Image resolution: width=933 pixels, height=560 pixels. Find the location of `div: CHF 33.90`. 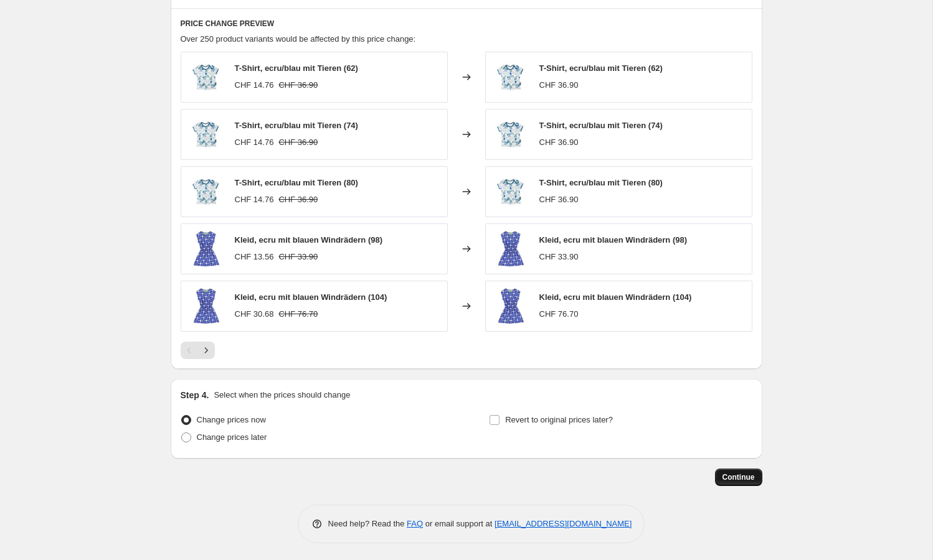

div: CHF 33.90 is located at coordinates (559, 257).